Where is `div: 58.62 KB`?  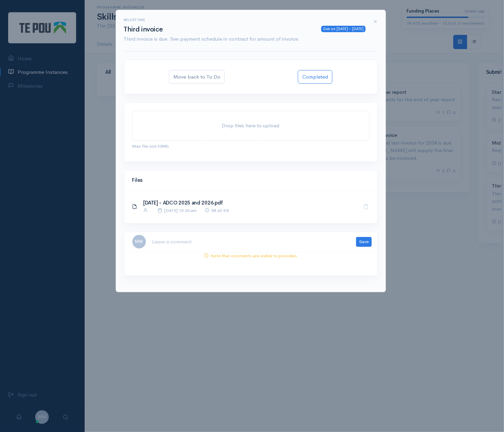 div: 58.62 KB is located at coordinates (213, 210).